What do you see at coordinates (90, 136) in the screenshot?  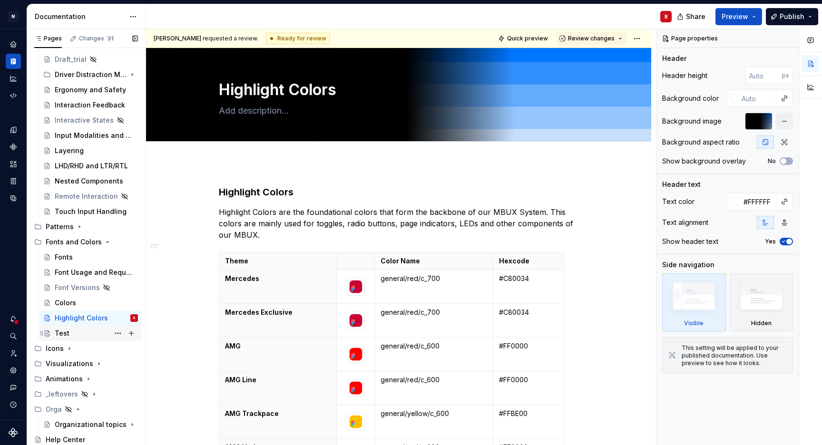 I see `a: Input Modalities and Cursor Behavior` at bounding box center [90, 136].